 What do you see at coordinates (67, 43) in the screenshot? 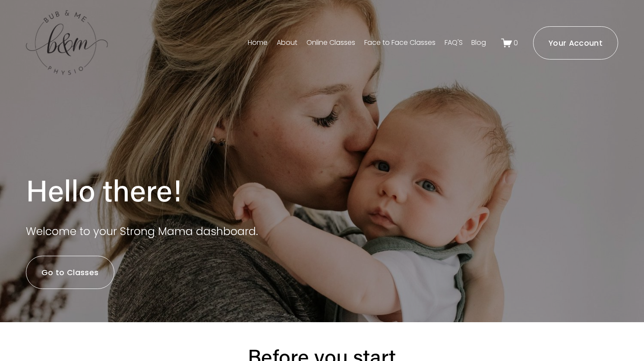
I see `img: bubandme` at bounding box center [67, 43].